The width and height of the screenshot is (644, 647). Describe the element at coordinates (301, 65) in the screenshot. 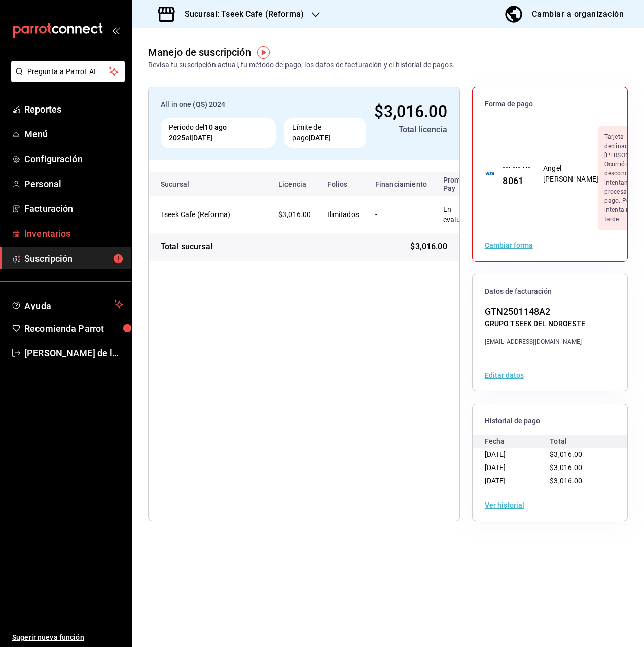

I see `div: Revisa tu suscripción actual, tu método de pago, los datos de facturación y el historial de pagos.` at that location.